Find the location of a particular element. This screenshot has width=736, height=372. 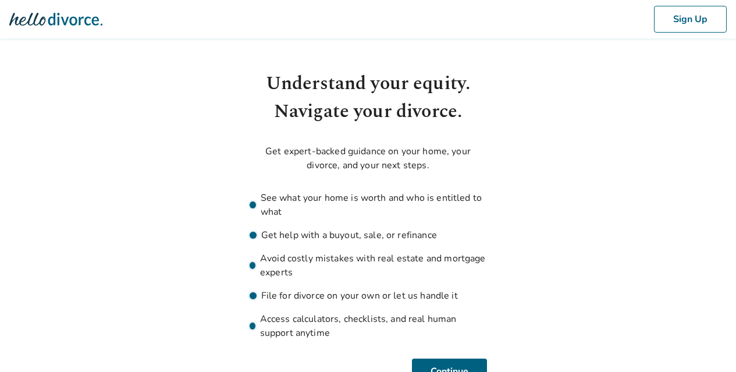

li: File for divorce on your own or let us handle it is located at coordinates (368, 296).